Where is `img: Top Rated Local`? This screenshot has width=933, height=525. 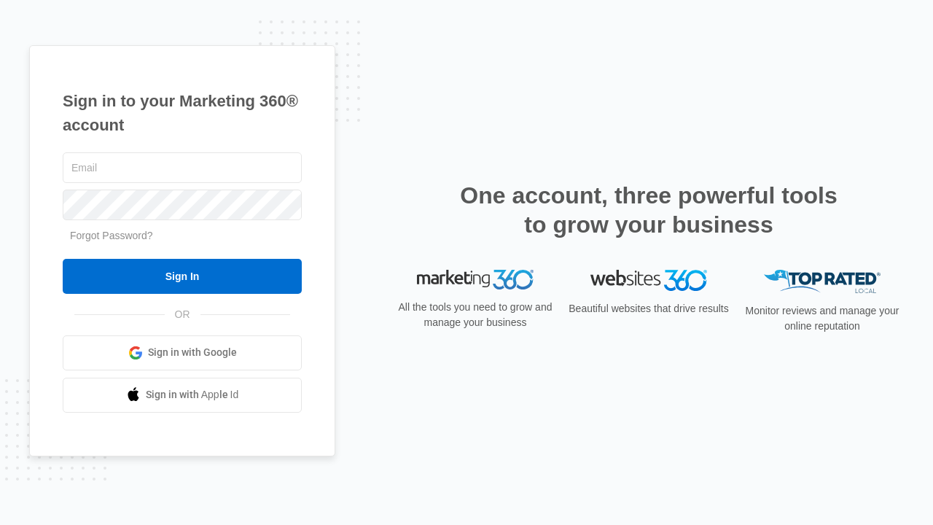 img: Top Rated Local is located at coordinates (822, 281).